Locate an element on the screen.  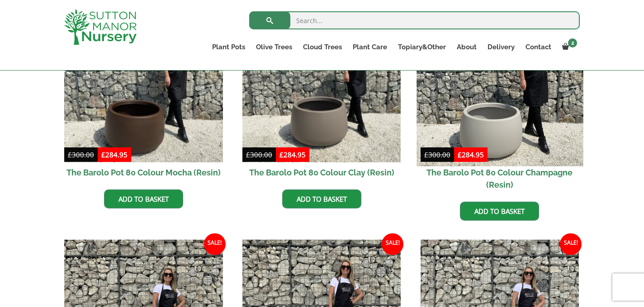
img: The Barolo Pot 80 Colour Mocha (Resin) is located at coordinates (143, 83).